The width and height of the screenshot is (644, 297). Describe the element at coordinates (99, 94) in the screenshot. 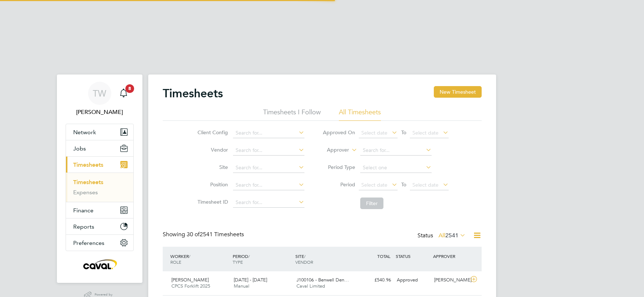

I see `span: TW` at that location.